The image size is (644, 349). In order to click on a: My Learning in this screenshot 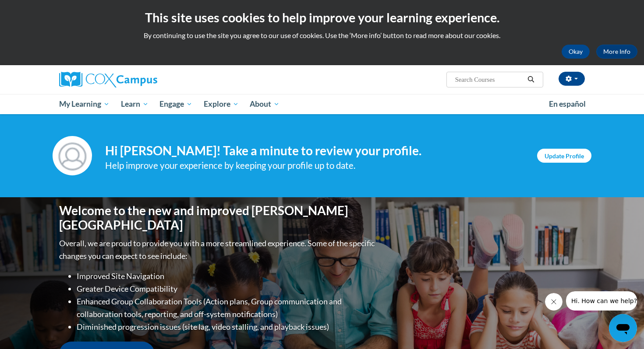, I will do `click(84, 104)`.